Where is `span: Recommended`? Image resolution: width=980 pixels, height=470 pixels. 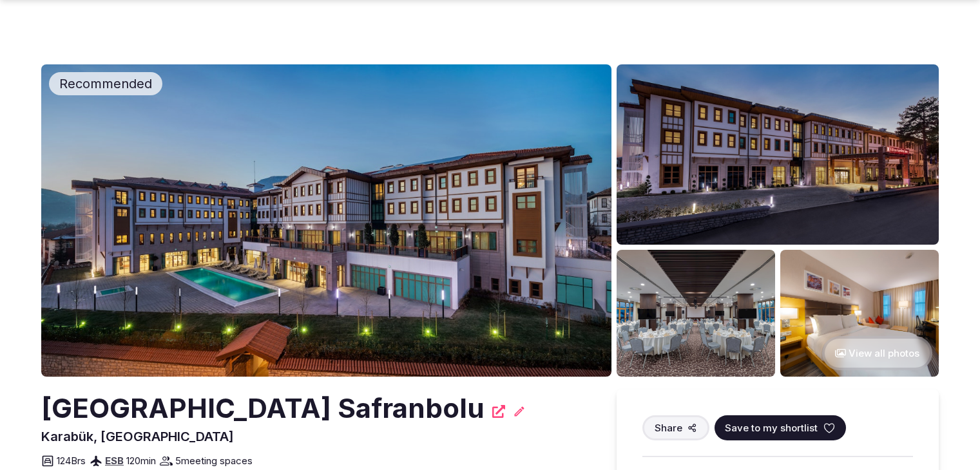 span: Recommended is located at coordinates (106, 84).